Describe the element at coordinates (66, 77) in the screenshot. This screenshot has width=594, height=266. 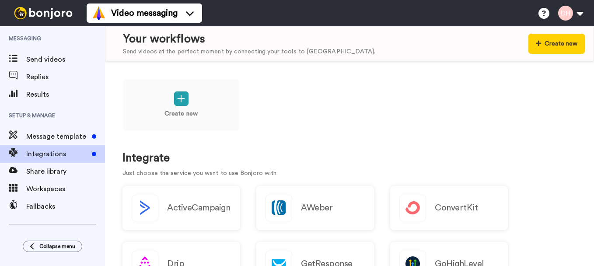
I see `span: Replies` at that location.